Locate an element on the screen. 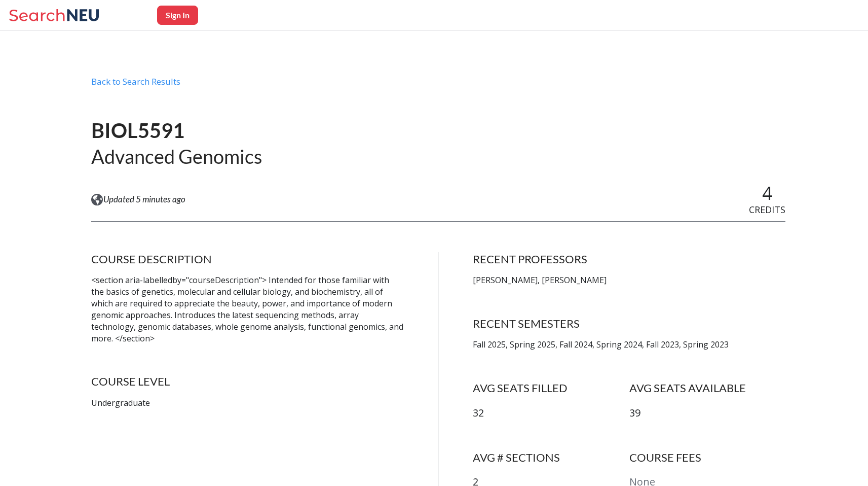  p: <section aria-labelledby="courseDescription"> Intended for those familiar with the basics of gene... is located at coordinates (248, 309).